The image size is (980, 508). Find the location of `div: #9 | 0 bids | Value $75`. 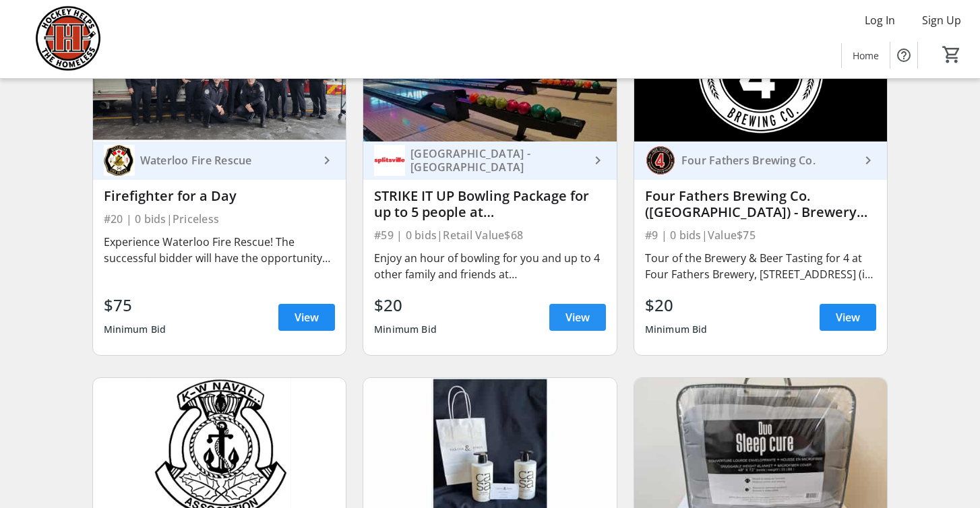

div: #9 | 0 bids | Value $75 is located at coordinates (761, 235).